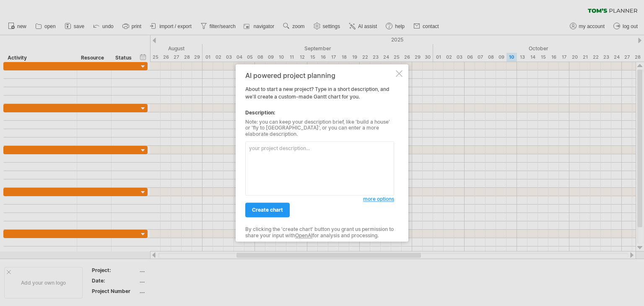  I want to click on a: OpenAI, so click(304, 235).